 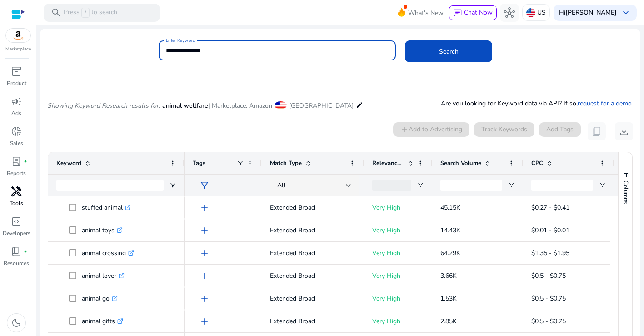 I want to click on span: search, so click(x=56, y=13).